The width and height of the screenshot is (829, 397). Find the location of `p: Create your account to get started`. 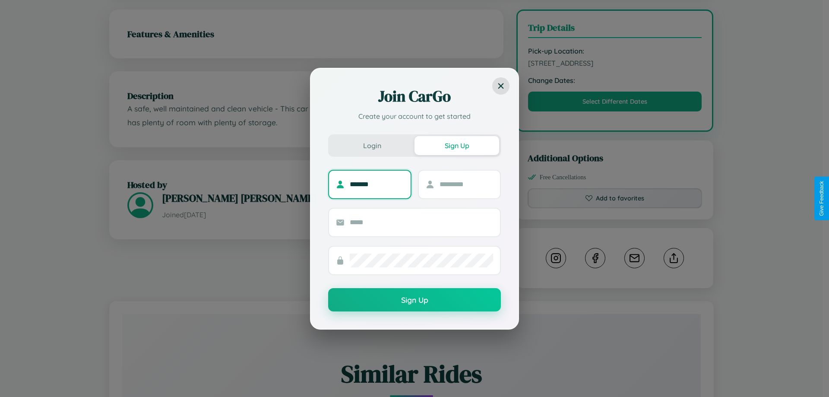

p: Create your account to get started is located at coordinates (414, 116).